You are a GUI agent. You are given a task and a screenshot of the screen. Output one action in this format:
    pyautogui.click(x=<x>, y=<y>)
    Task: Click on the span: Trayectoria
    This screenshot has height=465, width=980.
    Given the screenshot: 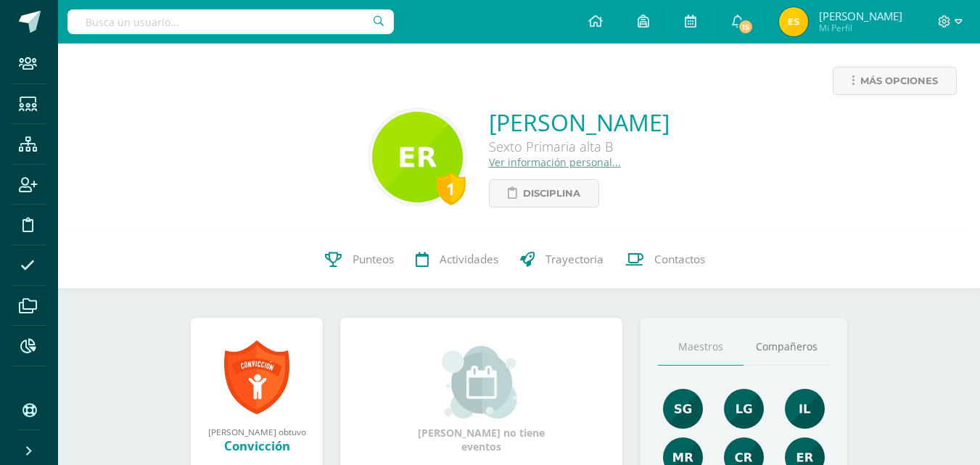 What is the action you would take?
    pyautogui.click(x=574, y=259)
    